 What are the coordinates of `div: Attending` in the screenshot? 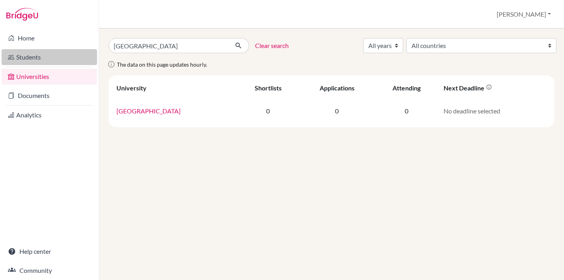 It's located at (406, 88).